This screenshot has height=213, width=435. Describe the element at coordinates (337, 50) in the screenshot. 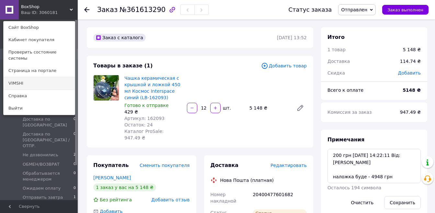

I see `span: 1 товар` at that location.